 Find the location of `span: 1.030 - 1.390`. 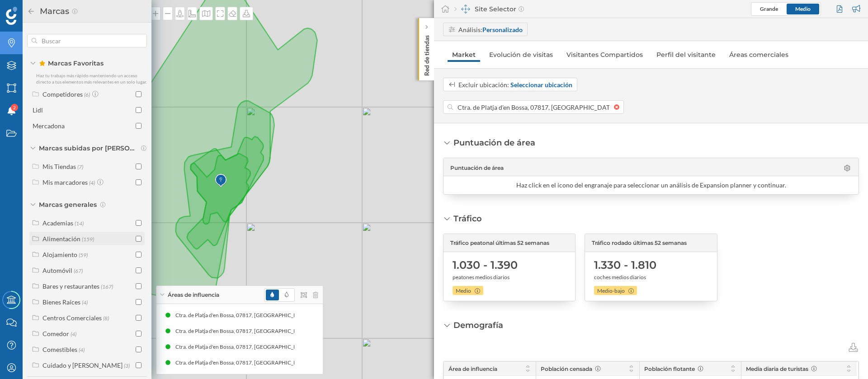

span: 1.030 - 1.390 is located at coordinates (485, 265).